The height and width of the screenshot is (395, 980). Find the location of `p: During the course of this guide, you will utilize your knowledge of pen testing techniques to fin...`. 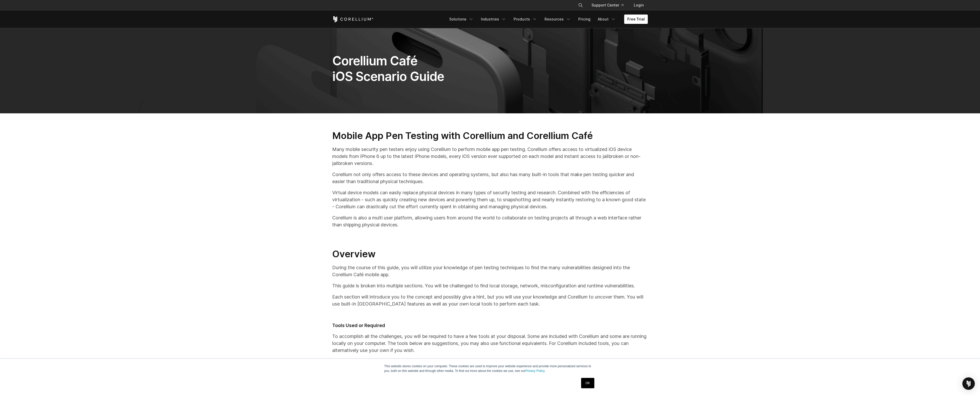

p: During the course of this guide, you will utilize your knowledge of pen testing techniques to fin... is located at coordinates (490, 271).